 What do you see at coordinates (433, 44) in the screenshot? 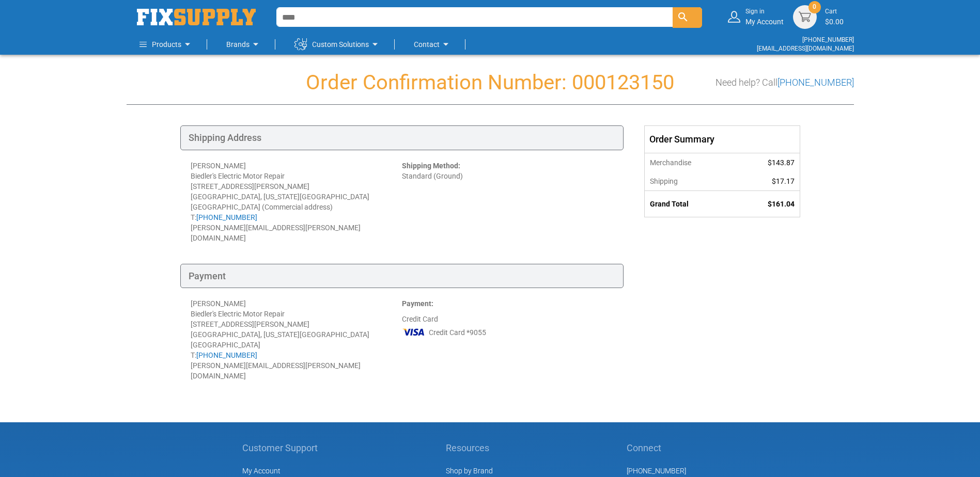
I see `a: Contact` at bounding box center [433, 44].